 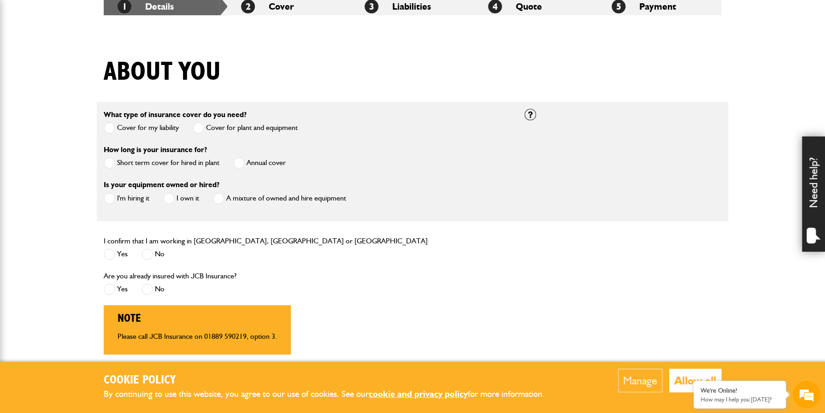 What do you see at coordinates (197, 336) in the screenshot?
I see `p: Please call JCB Insurance on 01889 590219, option 3.` at bounding box center [197, 336].